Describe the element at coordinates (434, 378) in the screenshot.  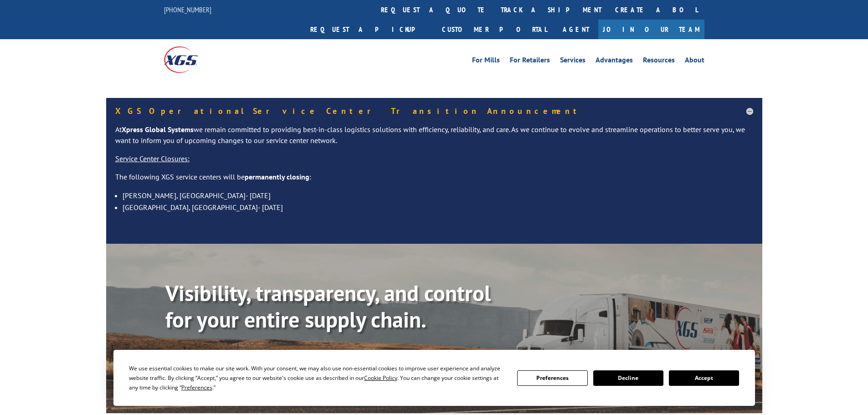
I see `div: Cookie Consent Prompt` at that location.